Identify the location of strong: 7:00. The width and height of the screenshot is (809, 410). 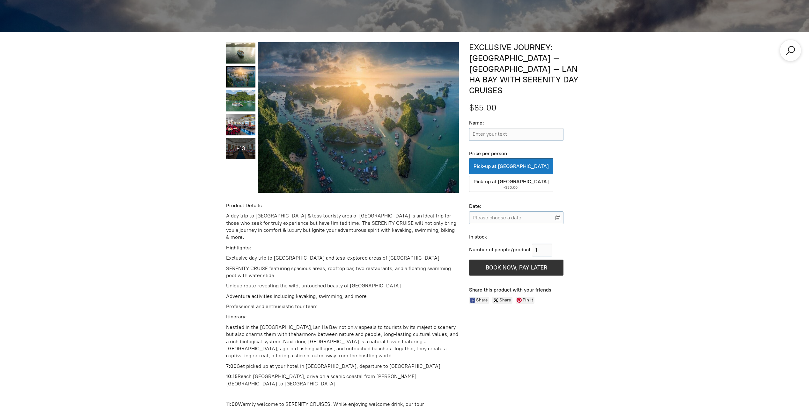
(231, 366).